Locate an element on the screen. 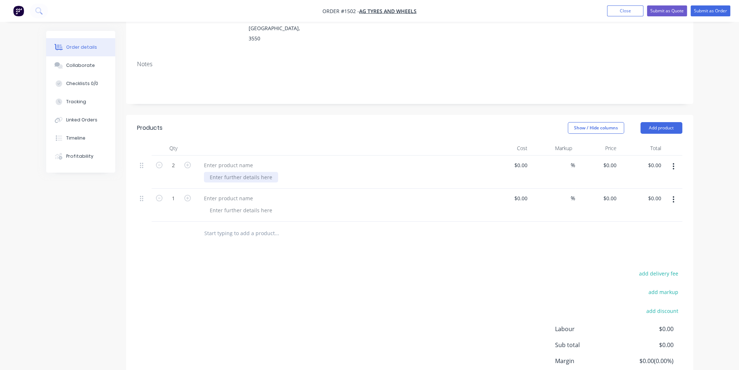 The height and width of the screenshot is (370, 739). a: AG Tyres and Wheels is located at coordinates (388, 11).